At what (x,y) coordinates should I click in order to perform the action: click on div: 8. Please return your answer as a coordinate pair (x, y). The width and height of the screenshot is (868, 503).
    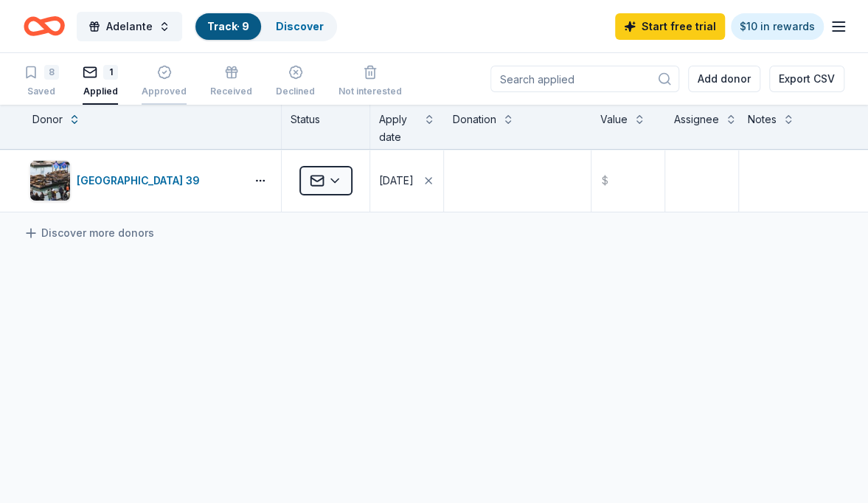
    Looking at the image, I should click on (52, 72).